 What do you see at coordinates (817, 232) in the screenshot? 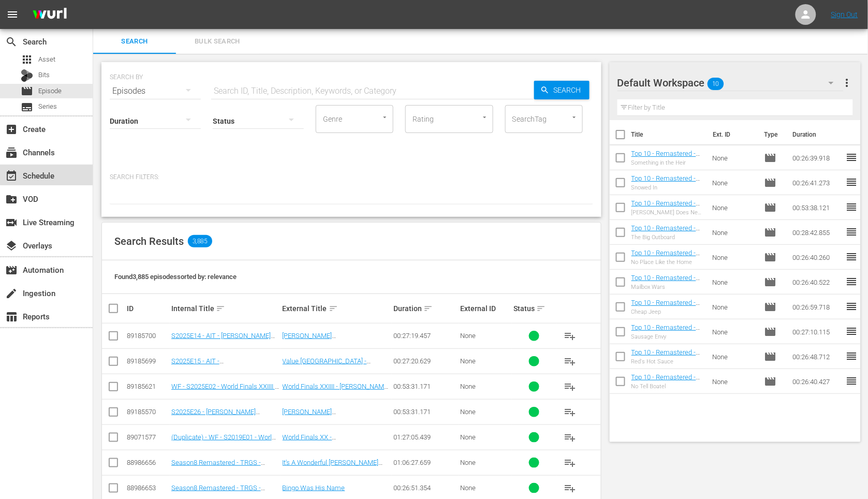
I see `td: 00:28:42.855` at bounding box center [817, 232].